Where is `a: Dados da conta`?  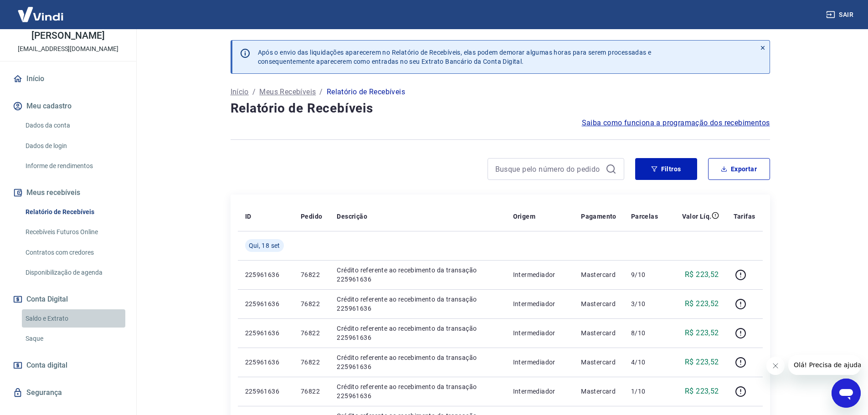
a: Dados da conta is located at coordinates (73, 125).